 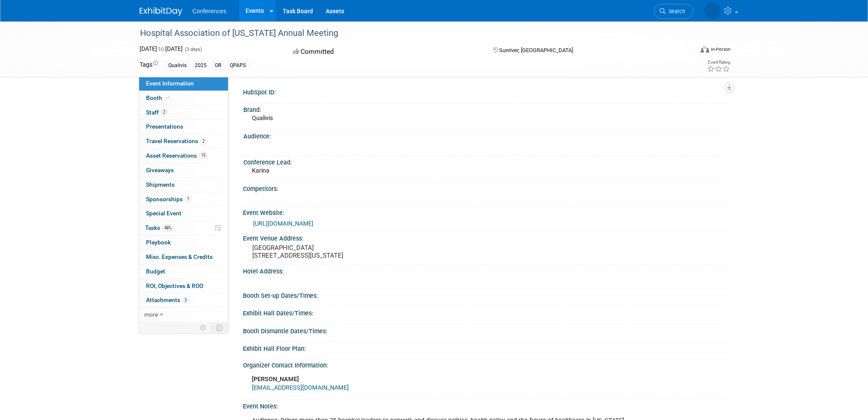 I want to click on span: Playbook, so click(x=158, y=242).